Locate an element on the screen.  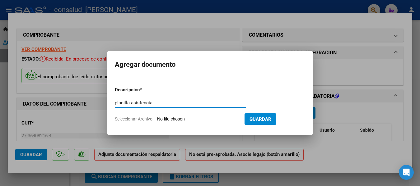
p: Descripcion is located at coordinates (143, 90).